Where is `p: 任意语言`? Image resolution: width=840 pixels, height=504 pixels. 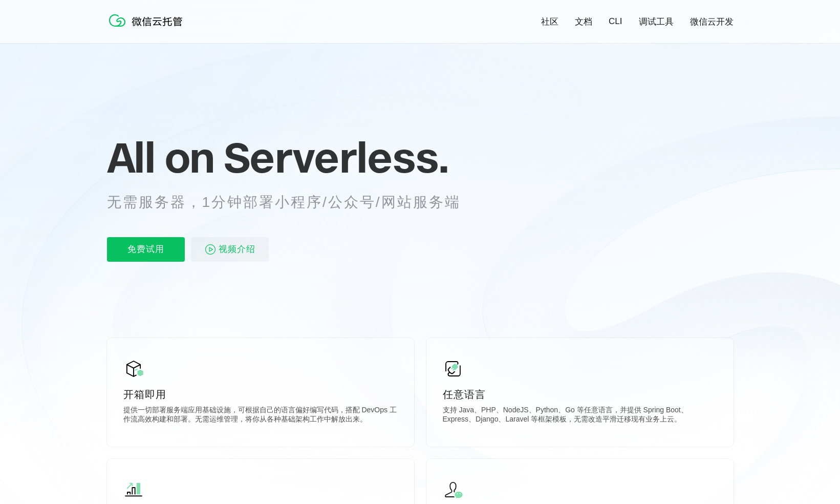
p: 任意语言 is located at coordinates (580, 394).